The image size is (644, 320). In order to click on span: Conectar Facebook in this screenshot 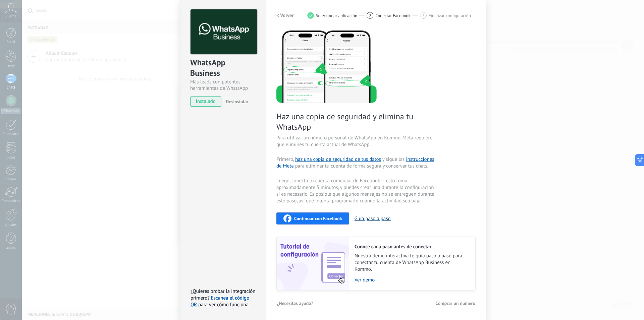, I will do `click(393, 15)`.